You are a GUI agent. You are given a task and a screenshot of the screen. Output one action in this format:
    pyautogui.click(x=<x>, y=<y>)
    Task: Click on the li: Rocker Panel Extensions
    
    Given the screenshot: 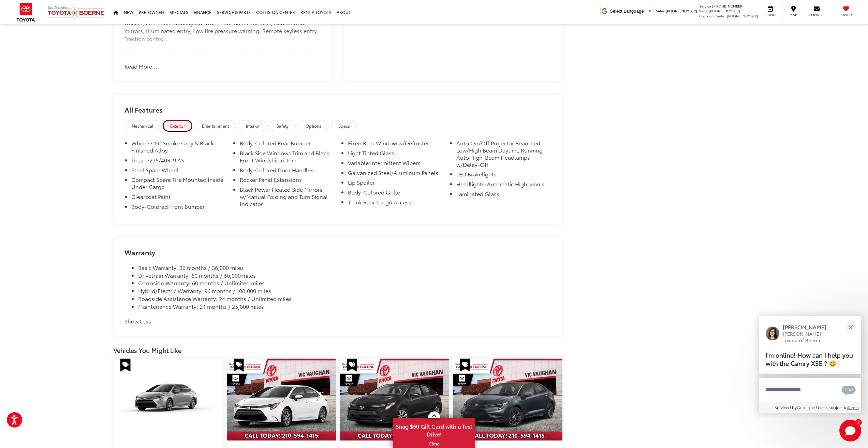 What is the action you would take?
    pyautogui.click(x=287, y=180)
    